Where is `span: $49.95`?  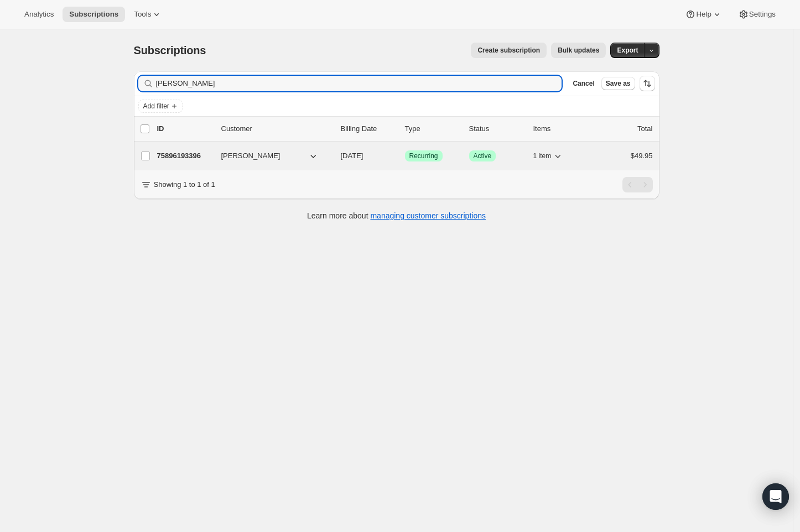
span: $49.95 is located at coordinates (641, 155).